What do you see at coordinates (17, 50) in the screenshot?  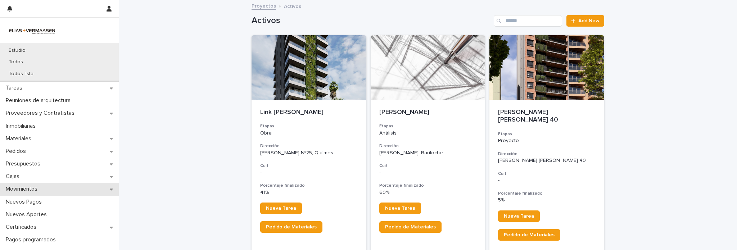 I see `p: Estudio` at bounding box center [17, 50].